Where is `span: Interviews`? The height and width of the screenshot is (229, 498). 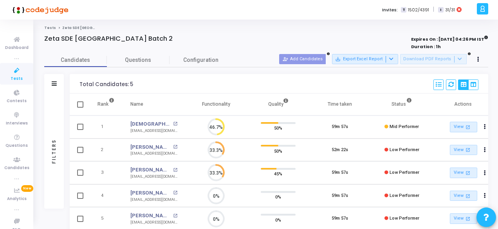
span: Interviews is located at coordinates (17, 123).